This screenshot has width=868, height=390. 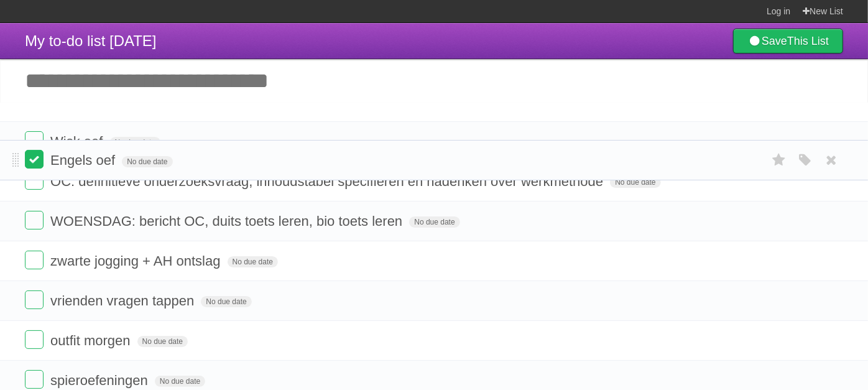 What do you see at coordinates (137, 260) in the screenshot?
I see `span: zwarte jogging + AH ontslag` at bounding box center [137, 260].